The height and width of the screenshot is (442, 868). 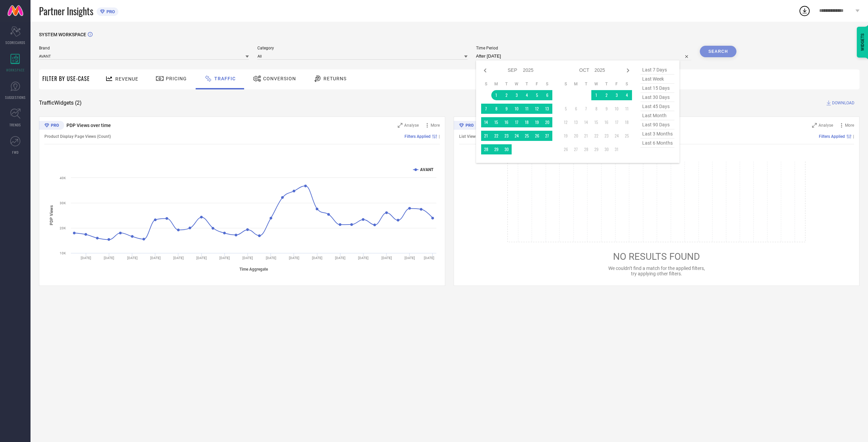 What do you see at coordinates (486, 136) in the screenshot?
I see `td: Sun Sep 21 2025` at bounding box center [486, 136].